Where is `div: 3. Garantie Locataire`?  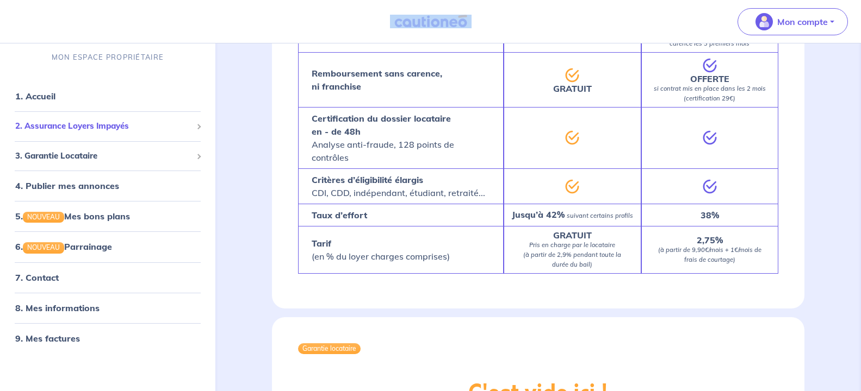
div: 3. Garantie Locataire is located at coordinates (108, 156).